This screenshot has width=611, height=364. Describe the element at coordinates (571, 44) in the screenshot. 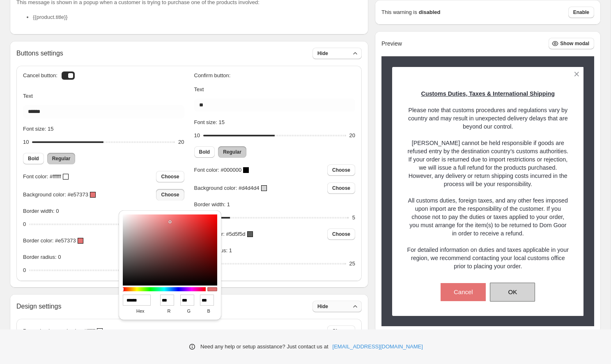

I see `button: Show modal` at that location.